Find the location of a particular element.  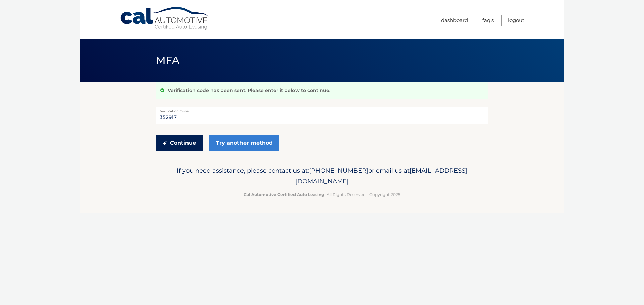

a: Try another method is located at coordinates (244, 143).